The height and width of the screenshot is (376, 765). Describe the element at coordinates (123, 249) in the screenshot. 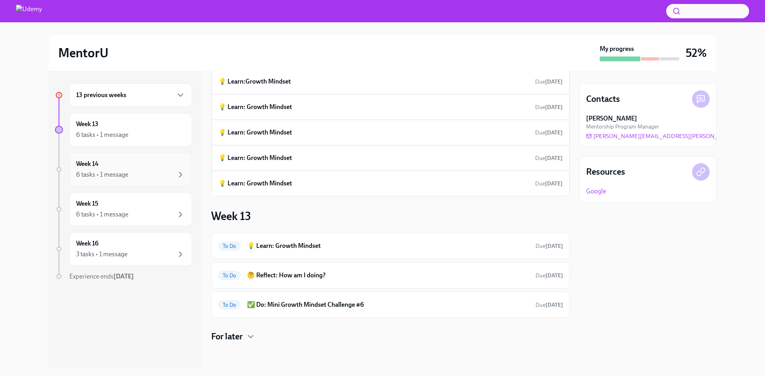

I see `a: Week 163 tasks • 1 message` at that location.